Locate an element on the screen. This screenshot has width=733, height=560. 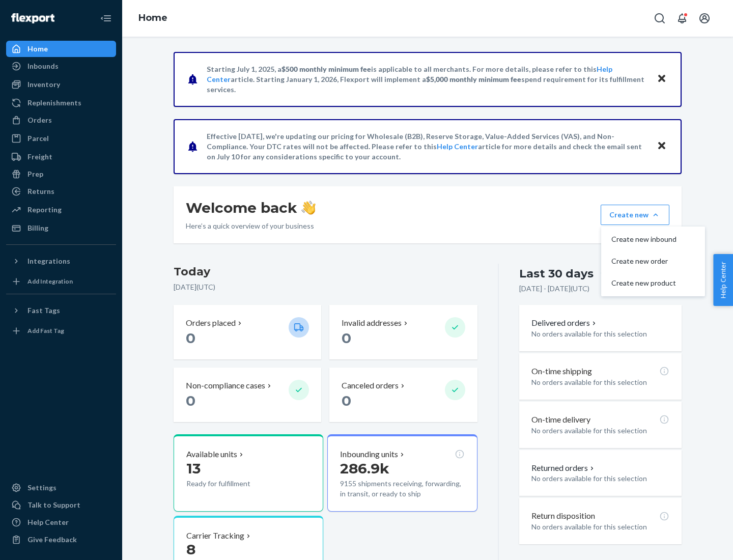
div: Add Integration is located at coordinates (50, 281).